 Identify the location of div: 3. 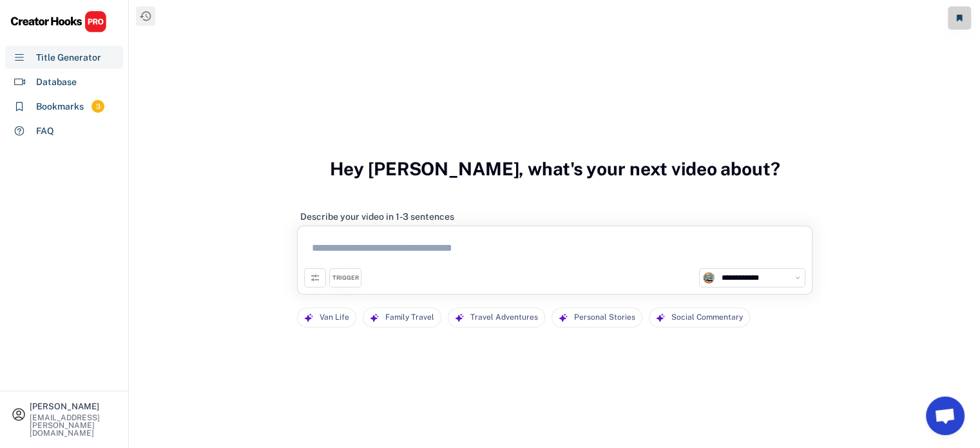
(98, 106).